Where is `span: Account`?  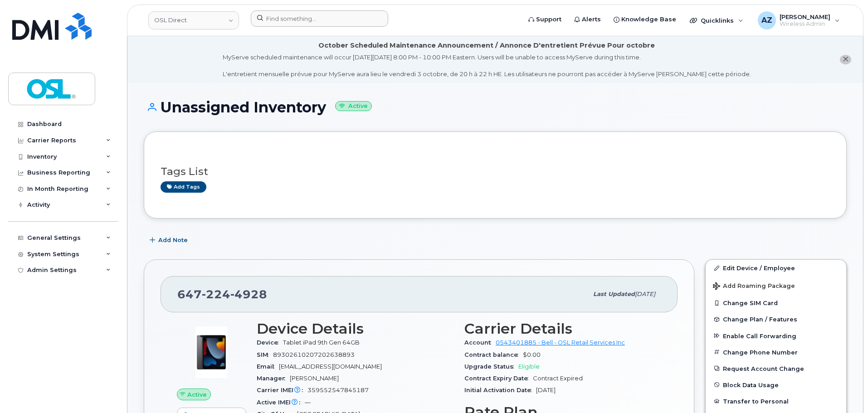
span: Account is located at coordinates (479, 342).